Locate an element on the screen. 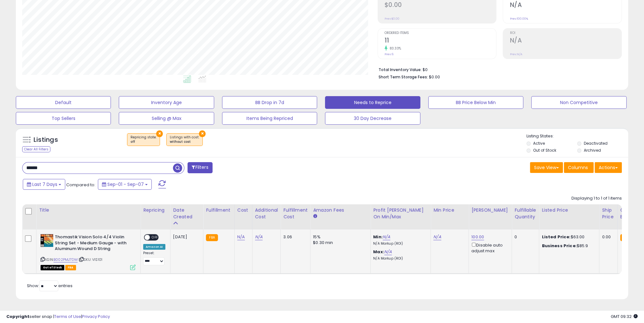  small: 83.33% is located at coordinates (394, 48).